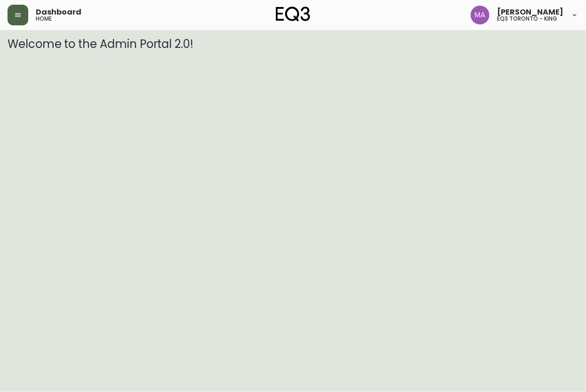 The image size is (586, 392). Describe the element at coordinates (58, 12) in the screenshot. I see `span: Dashboard` at that location.